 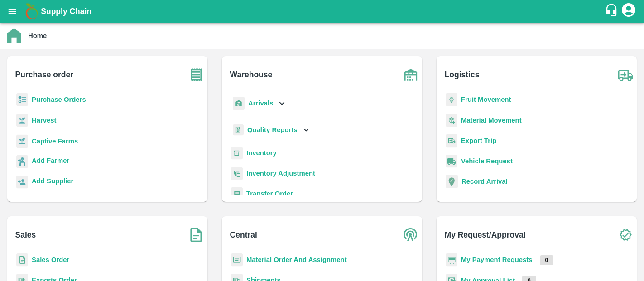 I want to click on b: Arrivals, so click(x=261, y=103).